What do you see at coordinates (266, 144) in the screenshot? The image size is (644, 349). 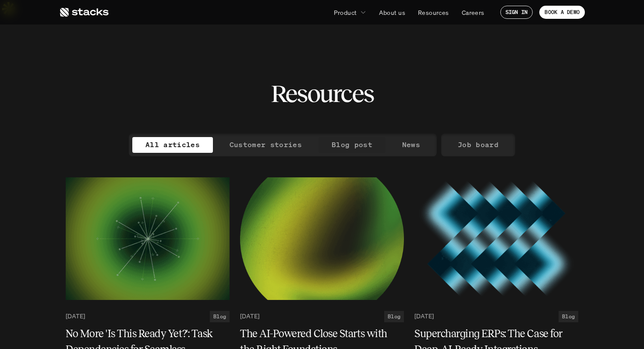 I see `p: Customer stories` at bounding box center [266, 144].